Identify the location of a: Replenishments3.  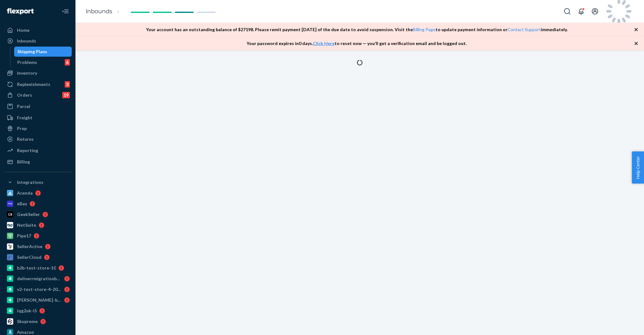
(38, 84).